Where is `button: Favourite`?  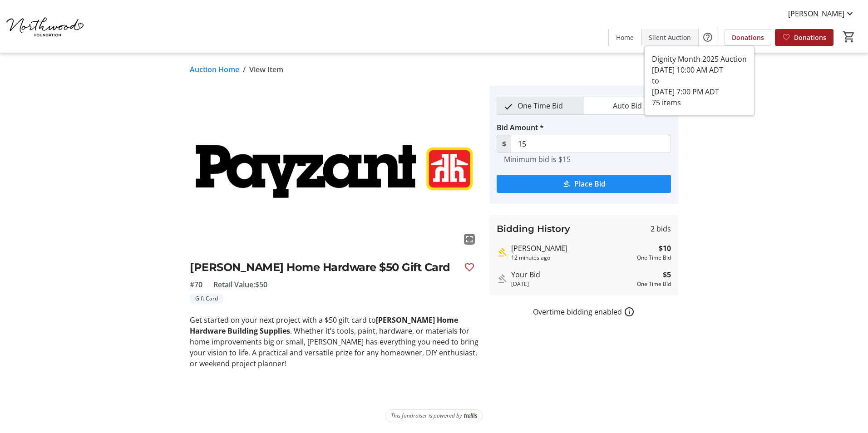
button: Favourite is located at coordinates (470, 268).